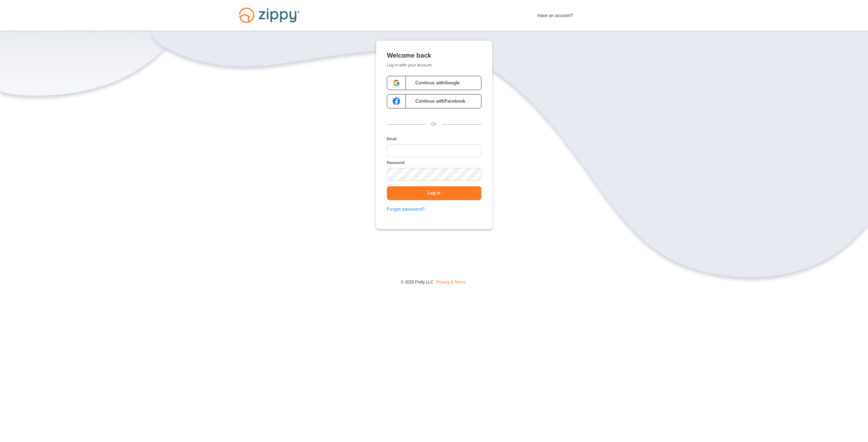 This screenshot has width=868, height=442. I want to click on p: Log in with your account., so click(434, 65).